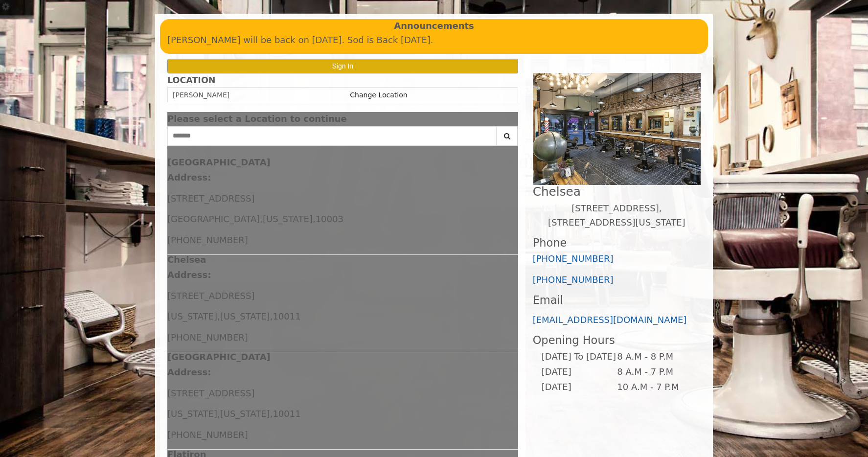 This screenshot has width=868, height=457. I want to click on h3: Opening Hours, so click(617, 340).